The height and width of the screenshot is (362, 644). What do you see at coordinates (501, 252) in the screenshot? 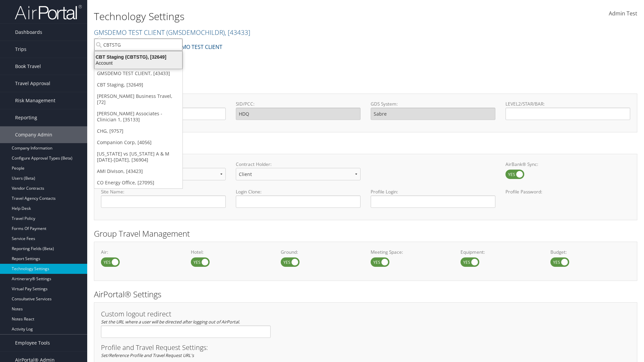
I see `label: Equipment:` at bounding box center [501, 252].